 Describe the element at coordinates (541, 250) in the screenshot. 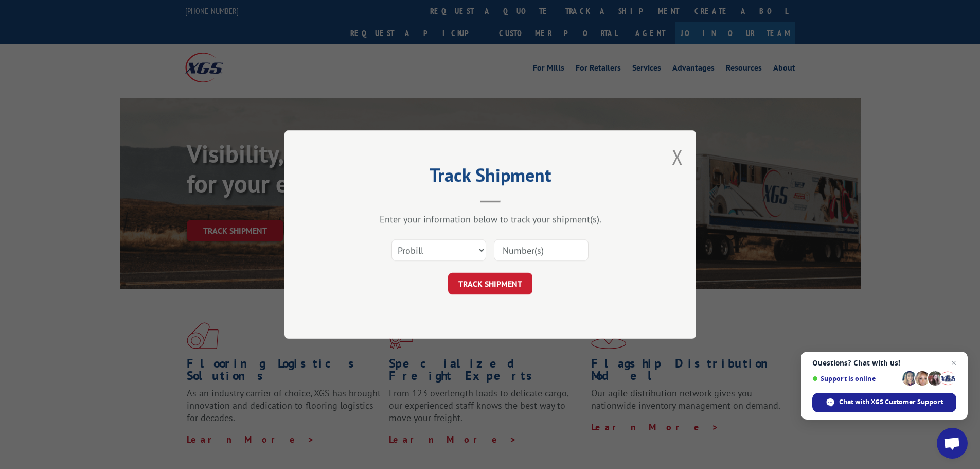

I see `input: Number(s)` at that location.